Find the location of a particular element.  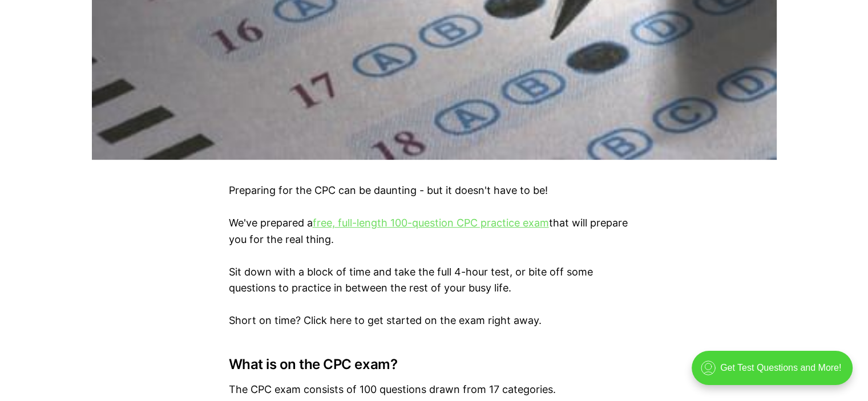

p: We've prepared a that will prepare you for the real thing. is located at coordinates (434, 232).